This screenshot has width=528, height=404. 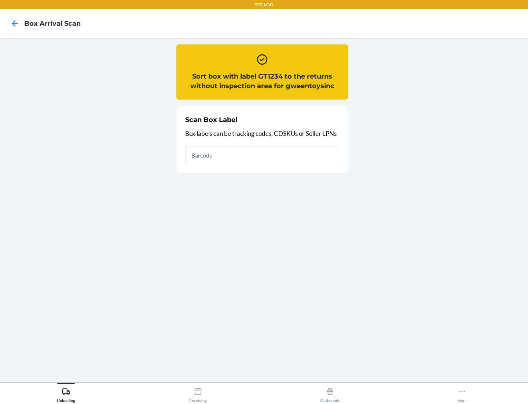 What do you see at coordinates (198, 393) in the screenshot?
I see `div: Receiving` at bounding box center [198, 393].